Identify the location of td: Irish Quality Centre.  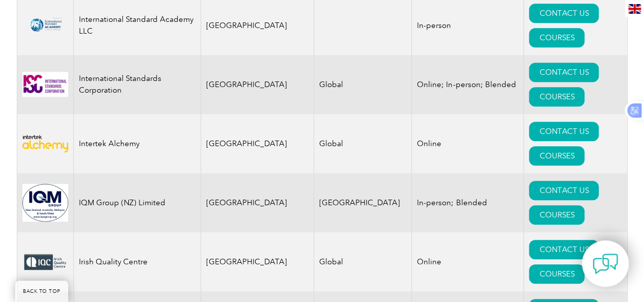
(137, 262).